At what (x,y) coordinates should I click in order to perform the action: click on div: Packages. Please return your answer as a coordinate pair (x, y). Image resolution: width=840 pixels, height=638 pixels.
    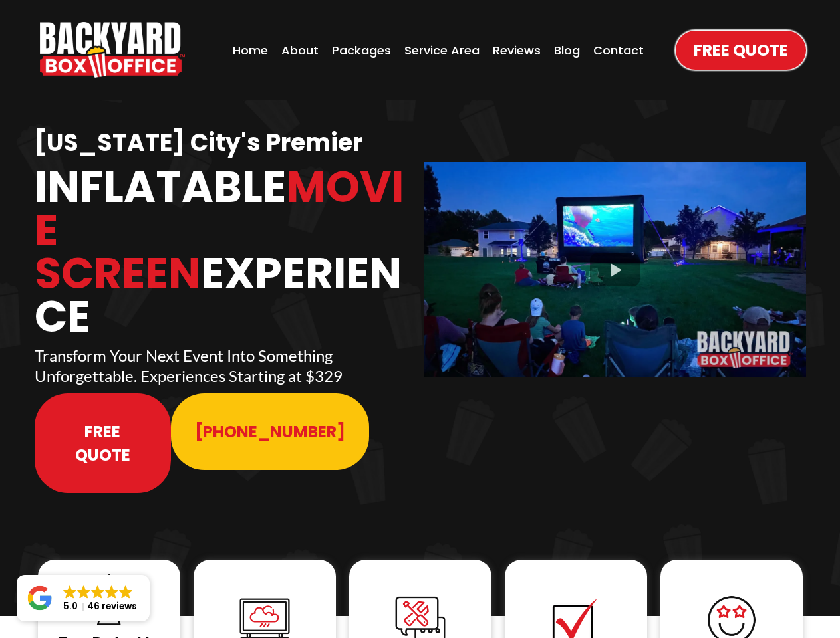
    Looking at the image, I should click on (361, 50).